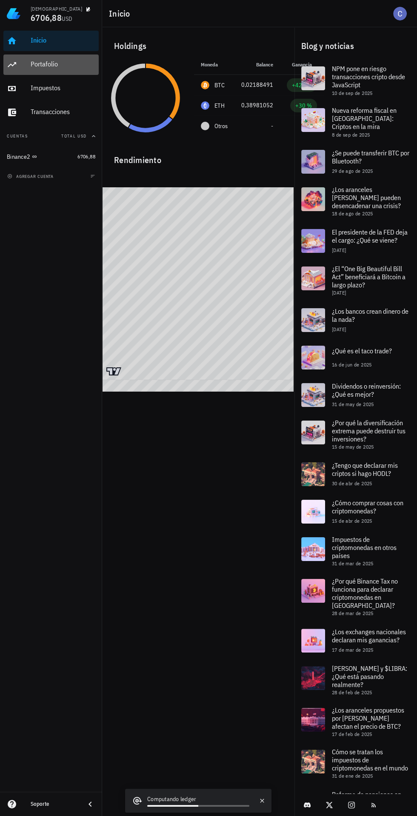 The height and width of the screenshot is (816, 417). Describe the element at coordinates (370, 759) in the screenshot. I see `span: Cómo se tratan los impuestos de criptomonedas en el mundo` at that location.